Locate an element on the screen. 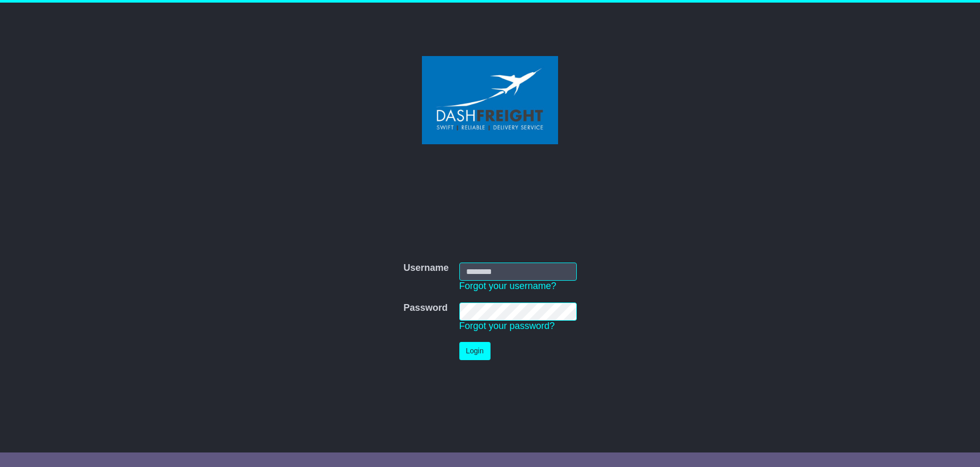 The width and height of the screenshot is (980, 467). a: Forgot your username? is located at coordinates (507, 286).